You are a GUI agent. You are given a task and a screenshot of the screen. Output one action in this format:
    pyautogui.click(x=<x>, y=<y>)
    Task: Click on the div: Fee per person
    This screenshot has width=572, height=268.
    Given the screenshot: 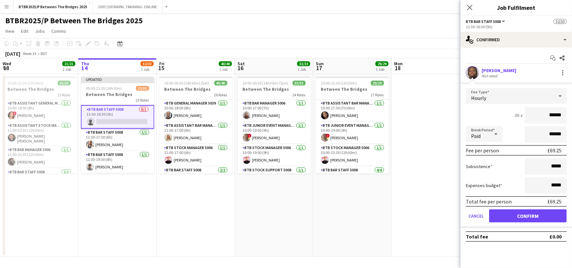 What is the action you would take?
    pyautogui.click(x=482, y=150)
    